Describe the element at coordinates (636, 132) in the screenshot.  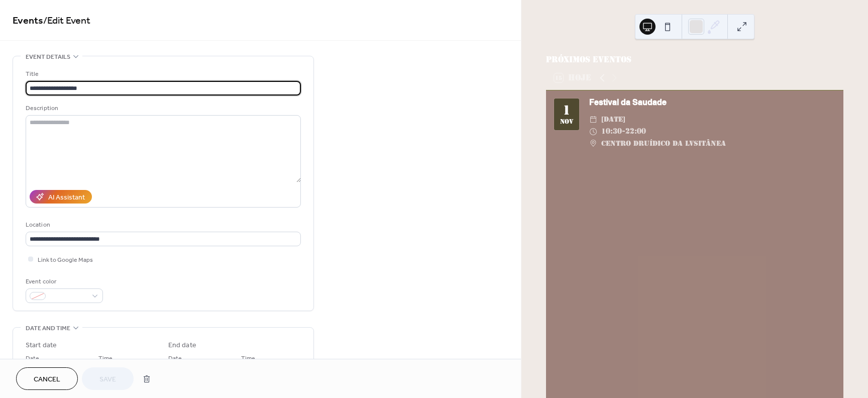
I see `span: 22:00` at that location.